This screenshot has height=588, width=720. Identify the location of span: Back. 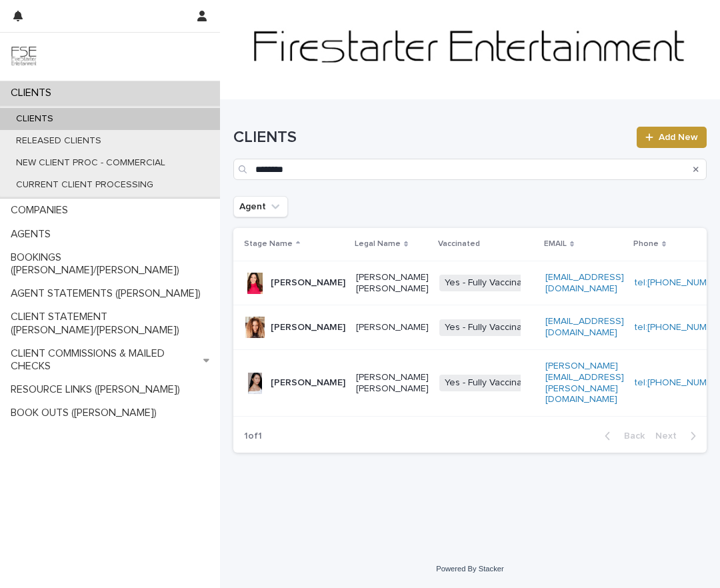
(630, 436).